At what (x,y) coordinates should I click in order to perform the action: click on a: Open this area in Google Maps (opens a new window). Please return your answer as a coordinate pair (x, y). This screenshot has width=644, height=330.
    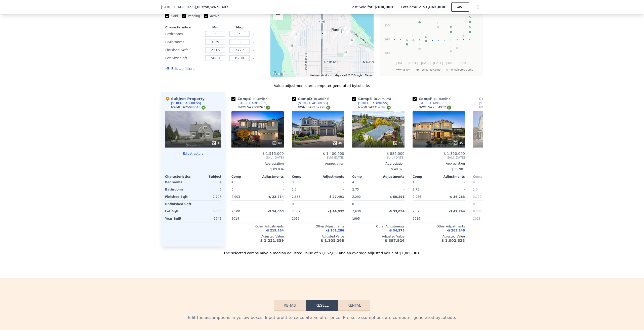
    Looking at the image, I should click on (280, 74).